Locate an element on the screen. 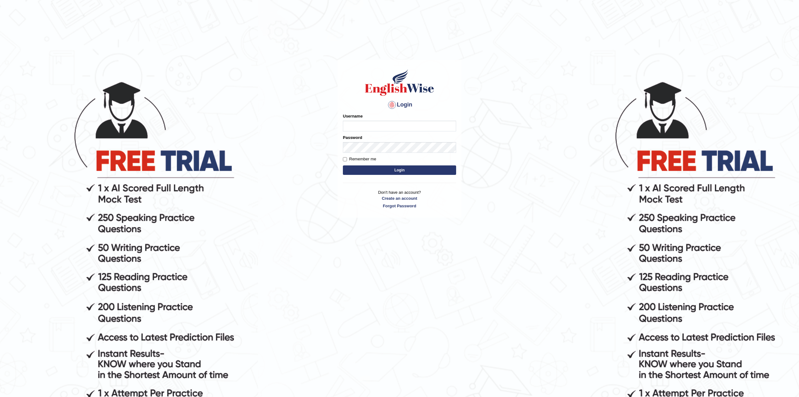 Image resolution: width=799 pixels, height=397 pixels. input: Remember me is located at coordinates (345, 159).